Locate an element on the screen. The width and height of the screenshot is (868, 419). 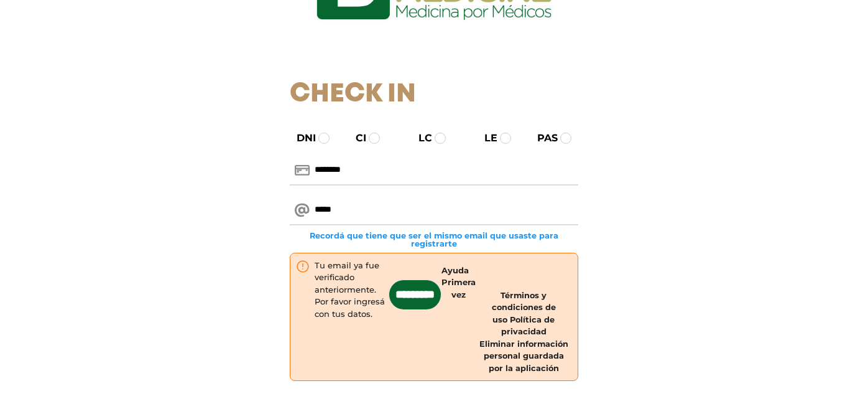
a: Ayuda is located at coordinates (455, 271).